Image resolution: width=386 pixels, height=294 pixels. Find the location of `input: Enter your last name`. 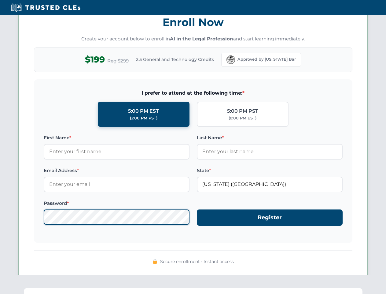

input: Enter your last name is located at coordinates (270, 151).